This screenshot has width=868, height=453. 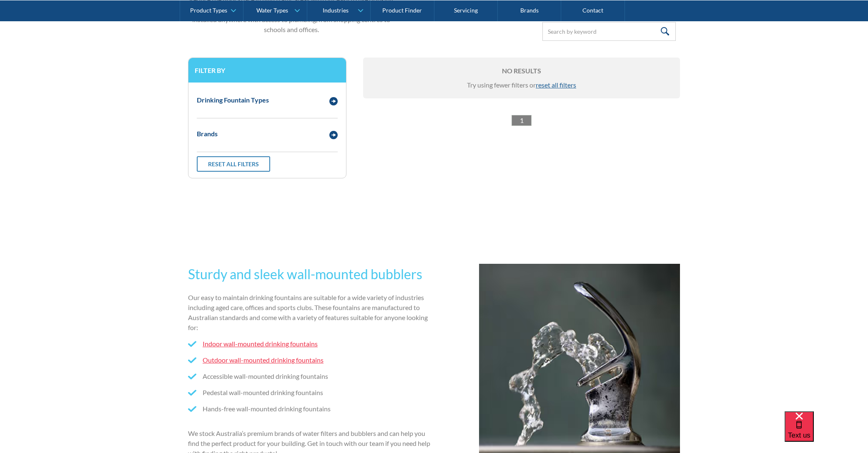 What do you see at coordinates (209, 10) in the screenshot?
I see `div: Product Types` at bounding box center [209, 10].